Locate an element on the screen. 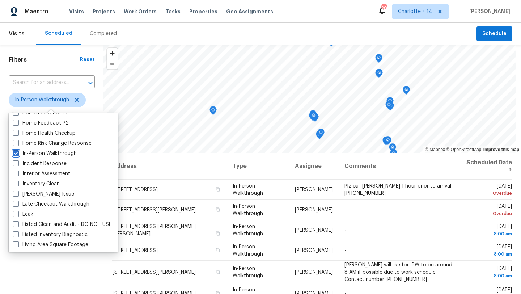 The height and width of the screenshot is (294, 521). label: Leak is located at coordinates (23, 214).